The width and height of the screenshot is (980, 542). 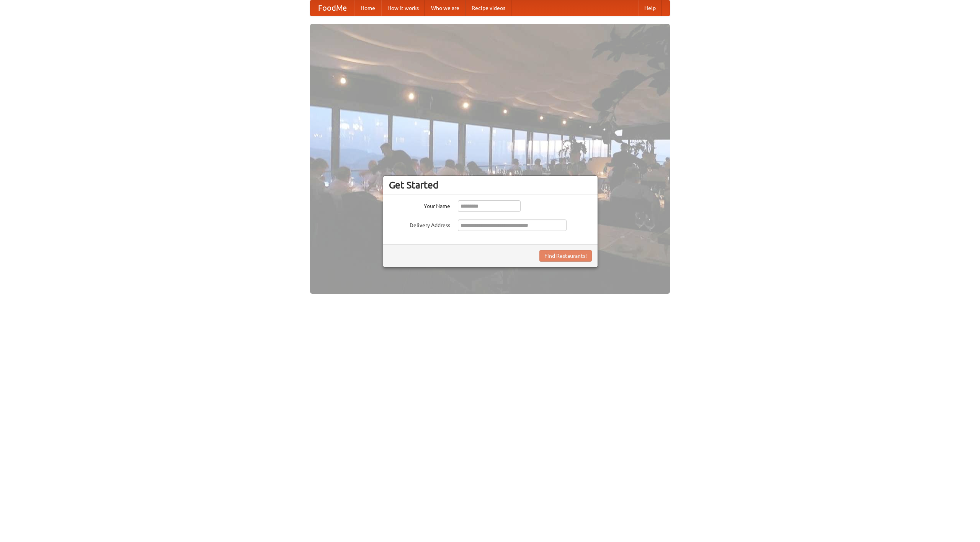 What do you see at coordinates (419, 205) in the screenshot?
I see `label: Your Name` at bounding box center [419, 205].